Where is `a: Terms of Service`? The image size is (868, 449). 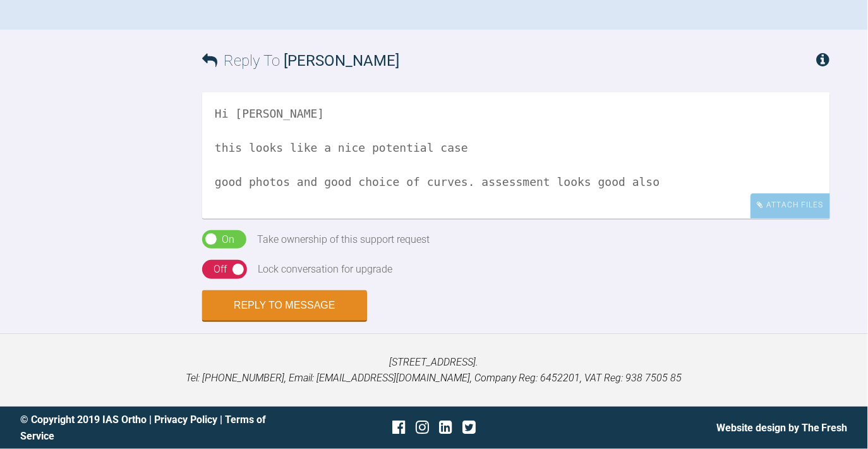
a: Terms of Service is located at coordinates (143, 427).